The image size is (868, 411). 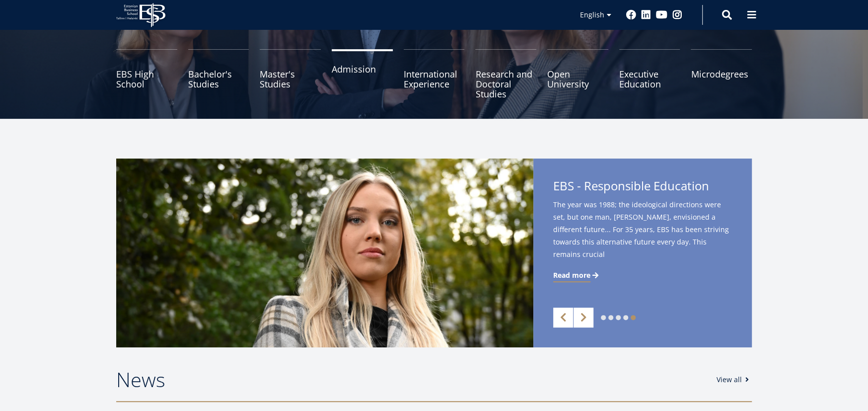 I want to click on a: Next, so click(x=584, y=317).